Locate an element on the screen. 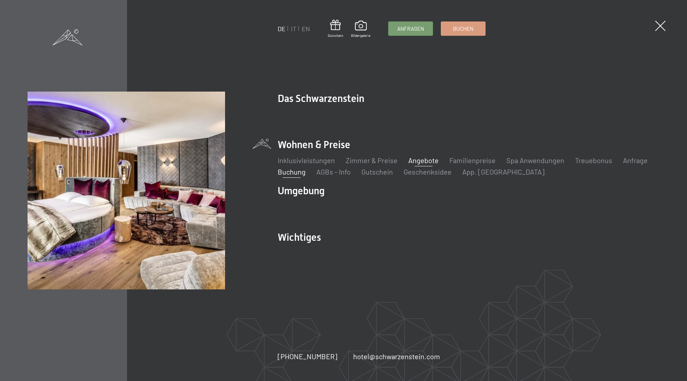  span: Anfragen is located at coordinates (410, 29).